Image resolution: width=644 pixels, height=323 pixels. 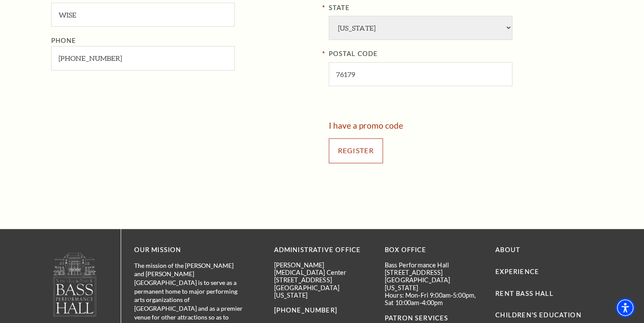 What do you see at coordinates (507, 249) in the screenshot?
I see `a: About` at bounding box center [507, 249].